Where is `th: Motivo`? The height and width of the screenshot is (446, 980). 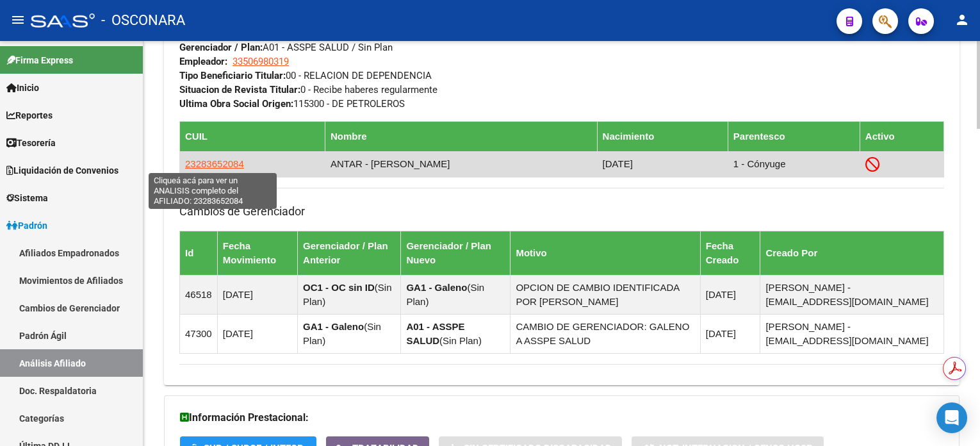 th: Motivo is located at coordinates (606, 253).